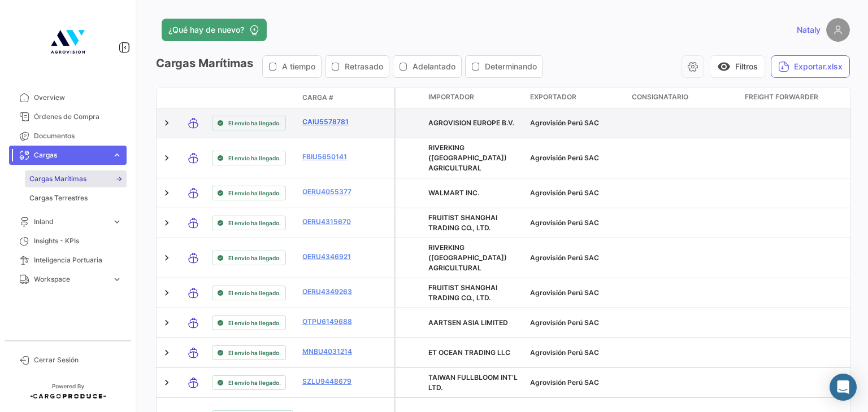 The height and width of the screenshot is (412, 868). What do you see at coordinates (351, 67) in the screenshot?
I see `h3: Cargas Marítimas` at bounding box center [351, 67].